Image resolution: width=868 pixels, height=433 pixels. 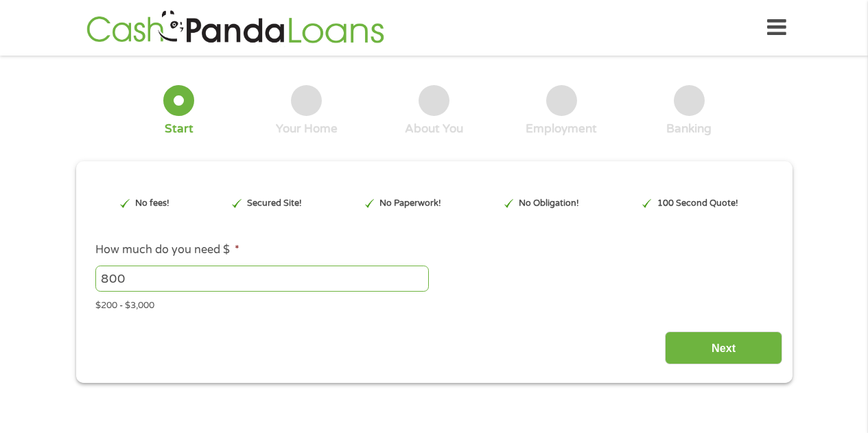 I want to click on div: Start, so click(x=179, y=129).